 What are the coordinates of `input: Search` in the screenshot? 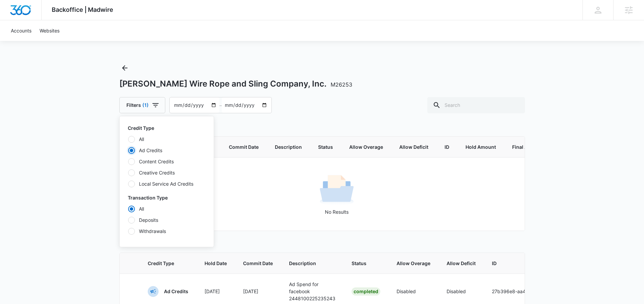 It's located at (476, 105).